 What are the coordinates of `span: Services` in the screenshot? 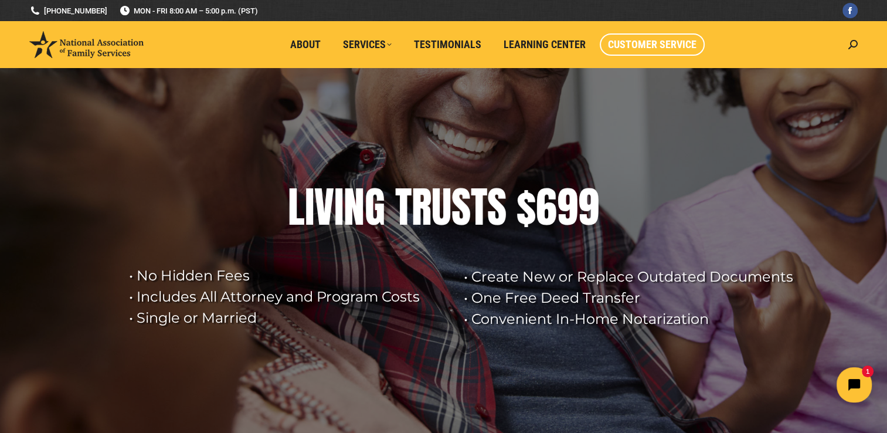 It's located at (367, 45).